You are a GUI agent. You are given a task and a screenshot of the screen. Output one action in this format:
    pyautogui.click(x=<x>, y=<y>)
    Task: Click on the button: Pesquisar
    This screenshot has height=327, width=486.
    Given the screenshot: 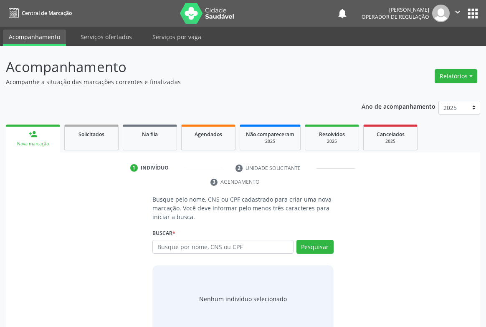 What is the action you would take?
    pyautogui.click(x=315, y=247)
    